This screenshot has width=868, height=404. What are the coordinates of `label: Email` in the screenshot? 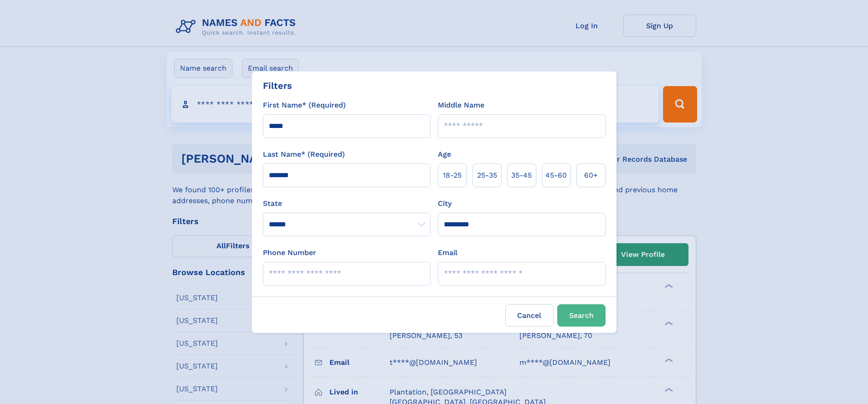 It's located at (448, 253).